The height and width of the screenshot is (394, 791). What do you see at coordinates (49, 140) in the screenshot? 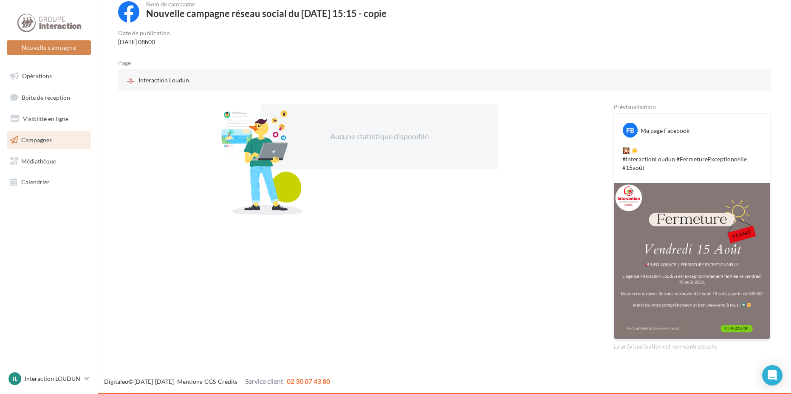
I see `a: Campagnes` at bounding box center [49, 140].